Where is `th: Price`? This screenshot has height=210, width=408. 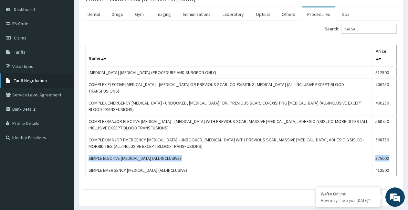 th: Price is located at coordinates (384, 56).